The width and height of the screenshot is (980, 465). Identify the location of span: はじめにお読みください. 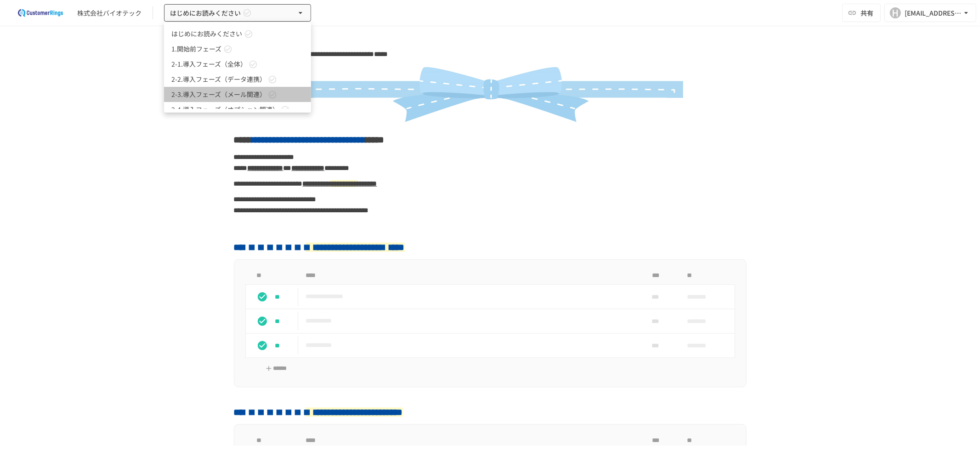
(207, 34).